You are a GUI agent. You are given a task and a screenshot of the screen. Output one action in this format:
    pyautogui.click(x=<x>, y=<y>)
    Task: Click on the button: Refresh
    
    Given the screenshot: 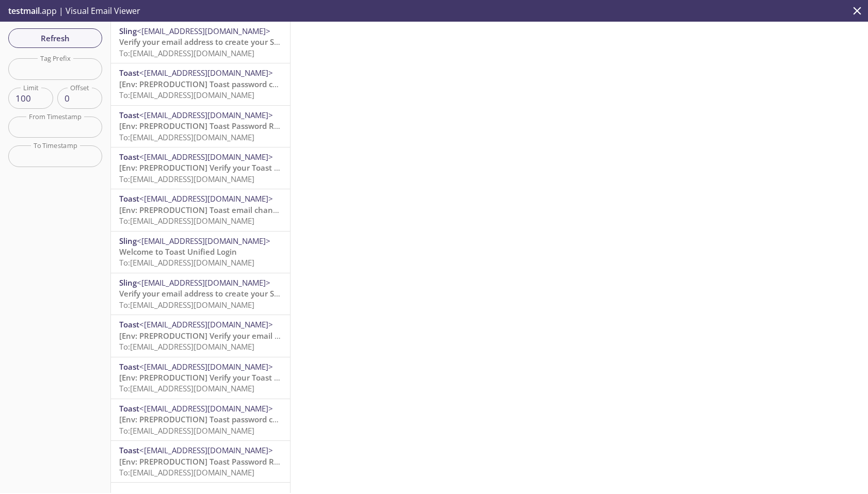 What is the action you would take?
    pyautogui.click(x=55, y=38)
    